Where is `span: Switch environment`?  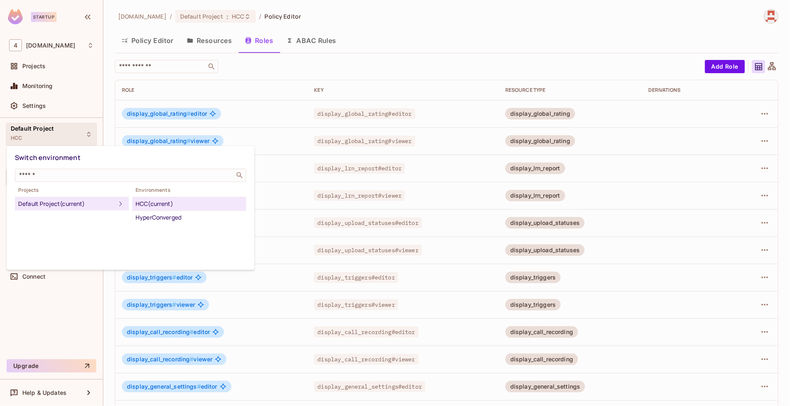 span: Switch environment is located at coordinates (48, 158).